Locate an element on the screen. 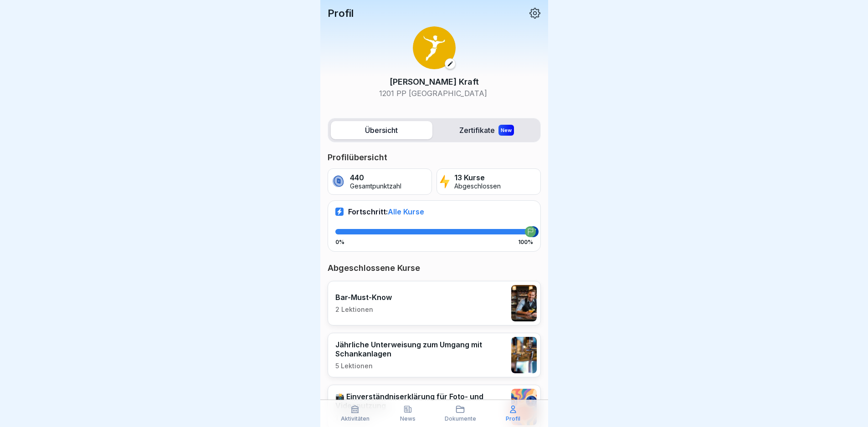 This screenshot has width=868, height=427. p: 5 Lektionen is located at coordinates (421, 366).